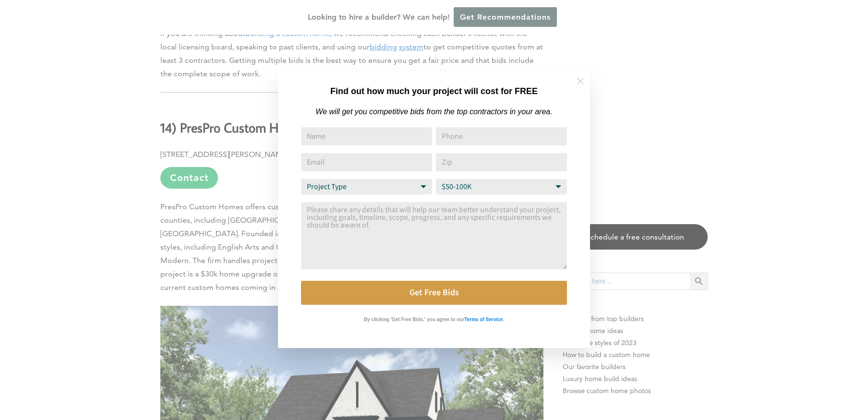 This screenshot has height=420, width=868. I want to click on a: Terms of Service, so click(484, 318).